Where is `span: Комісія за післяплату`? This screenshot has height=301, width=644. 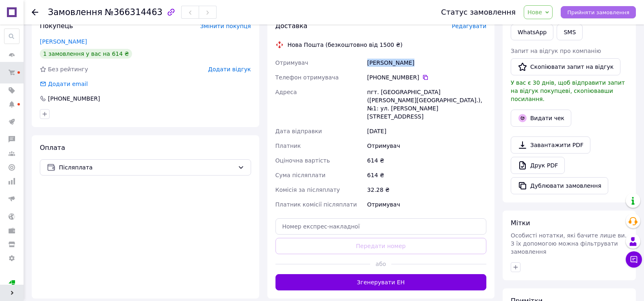
span: Комісія за післяплату is located at coordinates (308, 190).